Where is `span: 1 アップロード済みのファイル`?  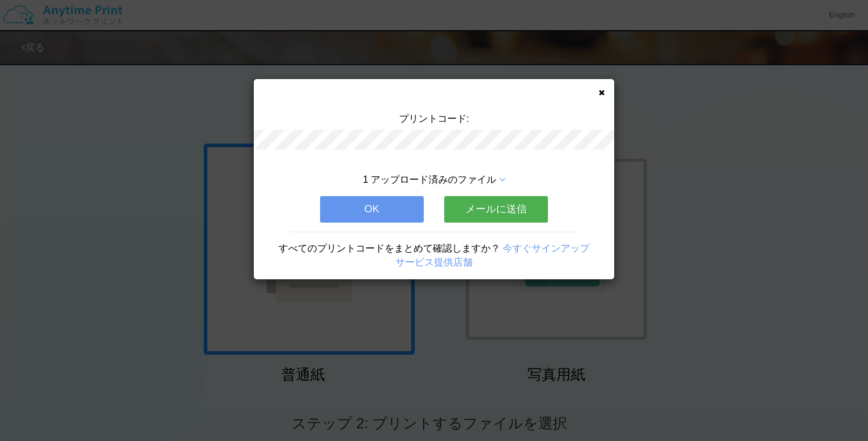 span: 1 アップロード済みのファイル is located at coordinates (429, 179).